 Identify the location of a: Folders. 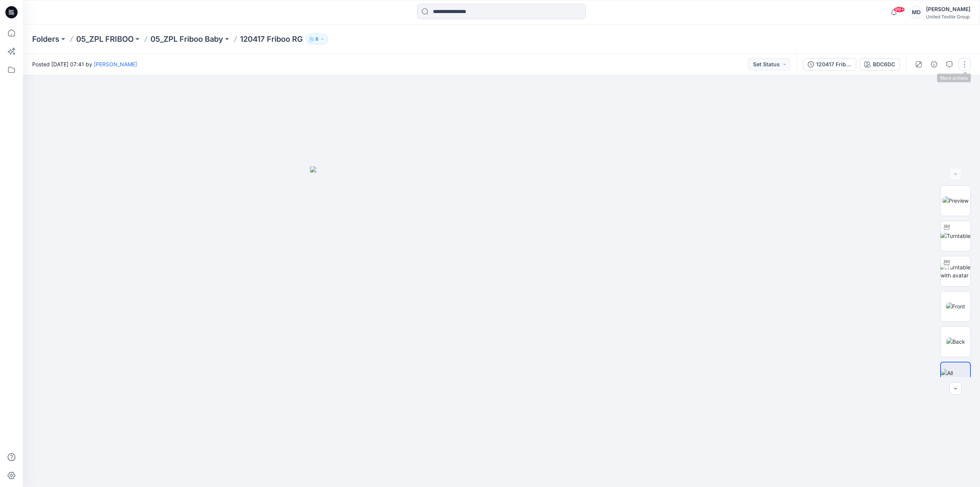
(46, 39).